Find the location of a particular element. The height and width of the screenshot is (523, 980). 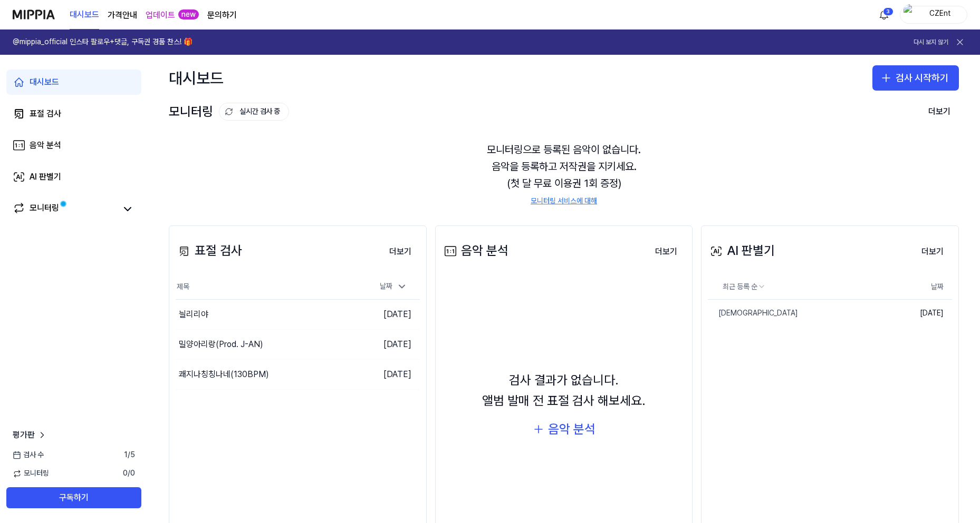

h1: @mippia_official 인스타 팔로우+댓글, 구독권 경품 찬스! 🎁 is located at coordinates (102, 43).